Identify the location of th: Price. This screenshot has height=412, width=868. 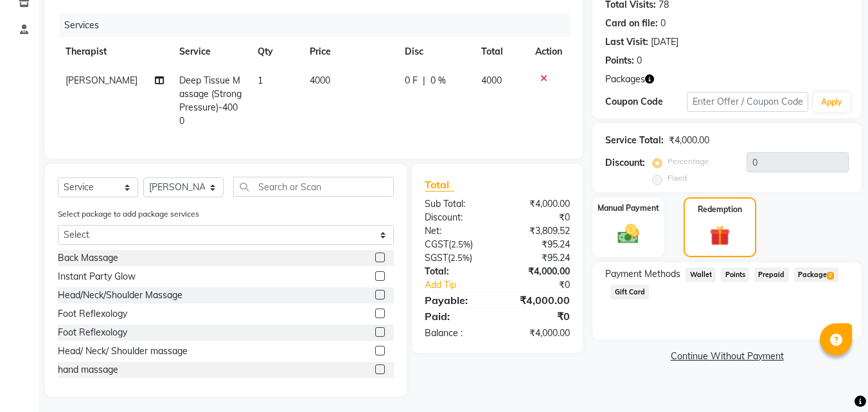
(349, 51).